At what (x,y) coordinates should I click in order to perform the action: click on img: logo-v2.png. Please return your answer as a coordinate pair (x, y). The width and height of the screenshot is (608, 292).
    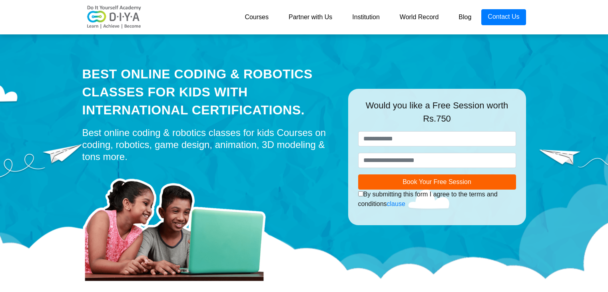
    Looking at the image, I should click on (114, 17).